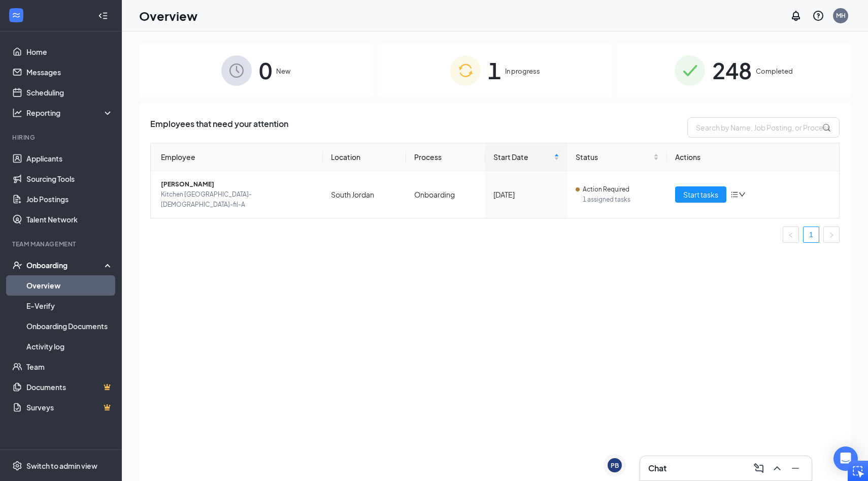 The width and height of the screenshot is (868, 481). I want to click on div: Hiring, so click(61, 137).